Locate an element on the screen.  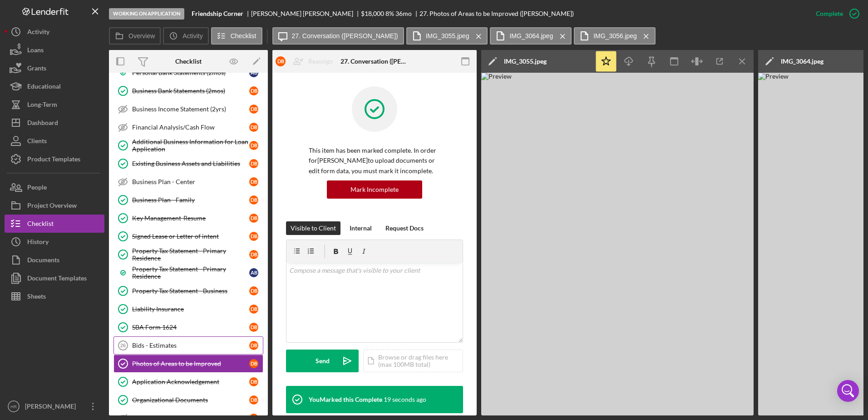
div: Additional Business Information for Loan Application is located at coordinates (191, 145).